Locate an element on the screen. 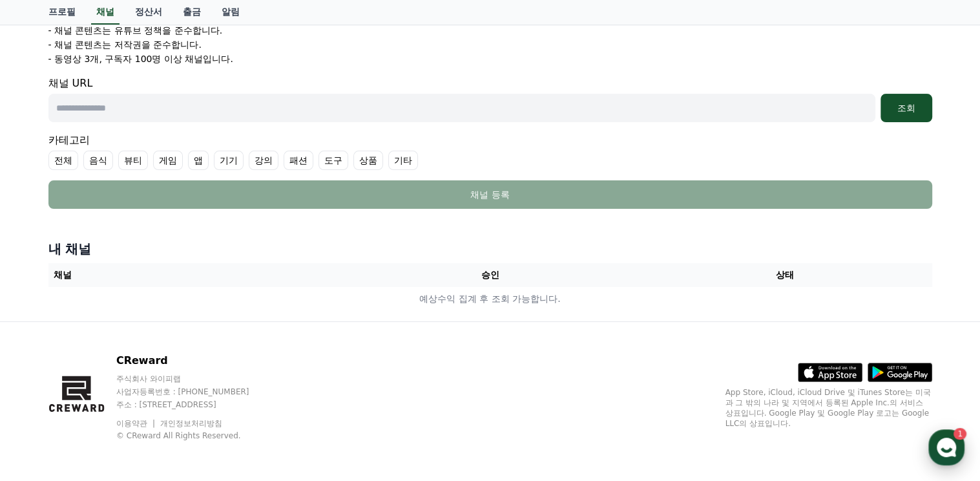 This screenshot has width=980, height=481. div: 채널 URL is located at coordinates (490, 99).